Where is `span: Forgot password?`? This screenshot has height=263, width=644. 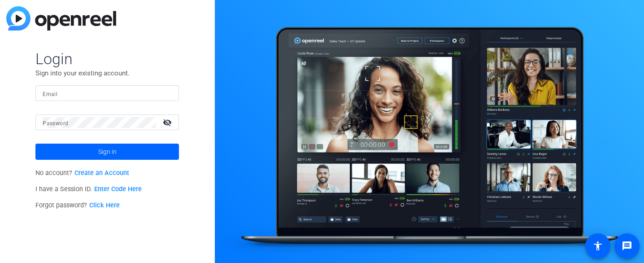 span: Forgot password? is located at coordinates (78, 205).